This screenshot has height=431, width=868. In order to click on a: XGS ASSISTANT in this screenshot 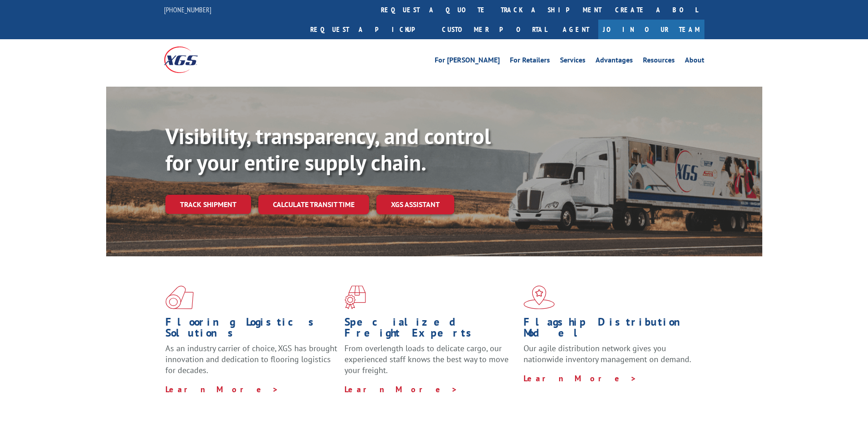, I will do `click(415, 205)`.